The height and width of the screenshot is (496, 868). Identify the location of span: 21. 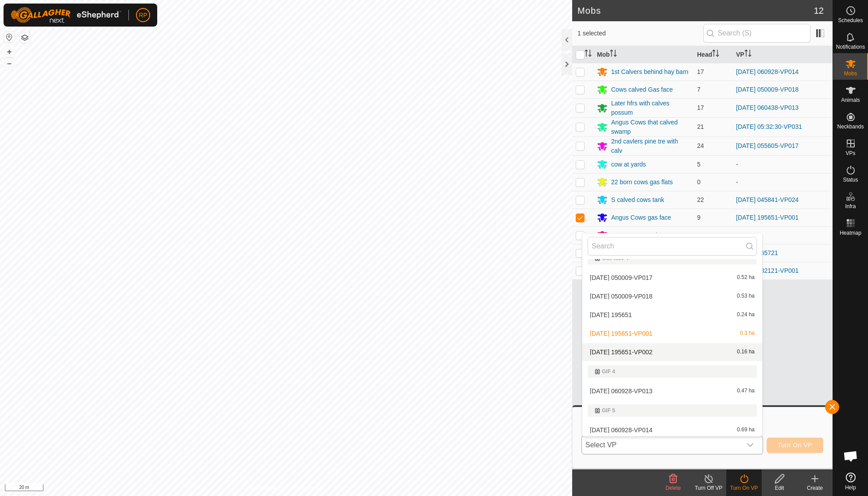
(701, 127).